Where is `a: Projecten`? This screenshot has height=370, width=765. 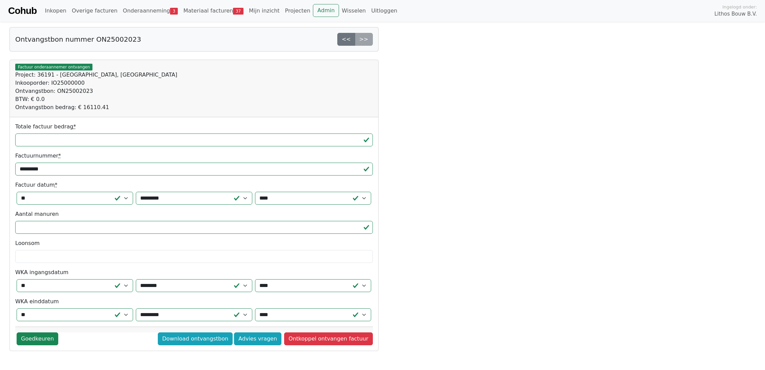
a: Projecten is located at coordinates (298, 11).